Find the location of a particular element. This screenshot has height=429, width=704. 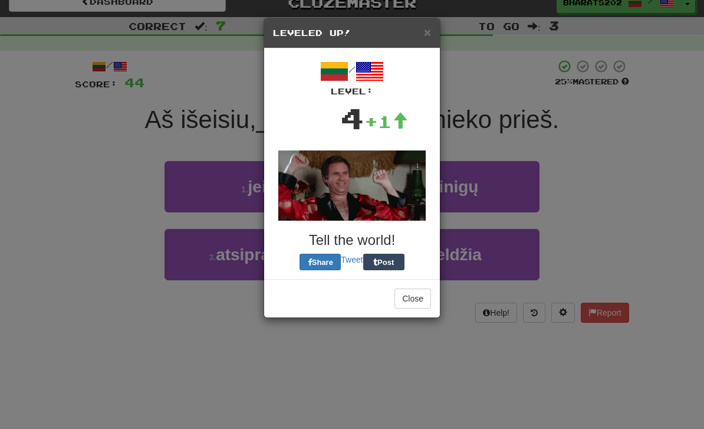

button: Post is located at coordinates (384, 262).